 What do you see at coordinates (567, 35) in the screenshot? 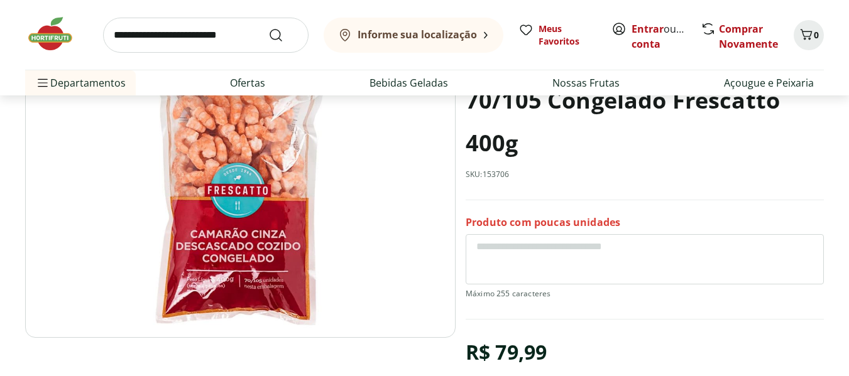
I see `span: Meus Favoritos` at bounding box center [567, 35].